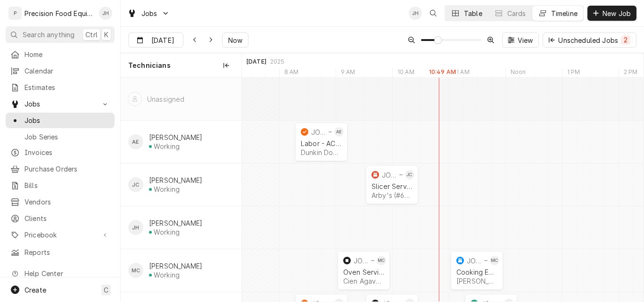  Describe the element at coordinates (319, 132) in the screenshot. I see `div: JOB-1518` at that location.